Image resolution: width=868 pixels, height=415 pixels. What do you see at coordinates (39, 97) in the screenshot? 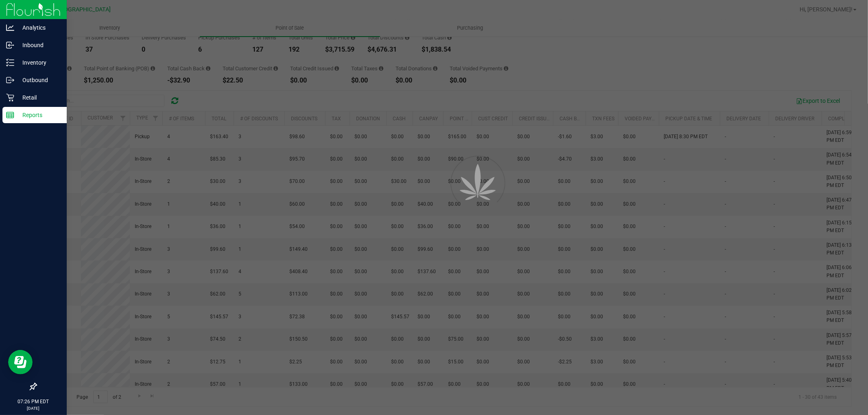
I see `p: Retail` at bounding box center [39, 97].